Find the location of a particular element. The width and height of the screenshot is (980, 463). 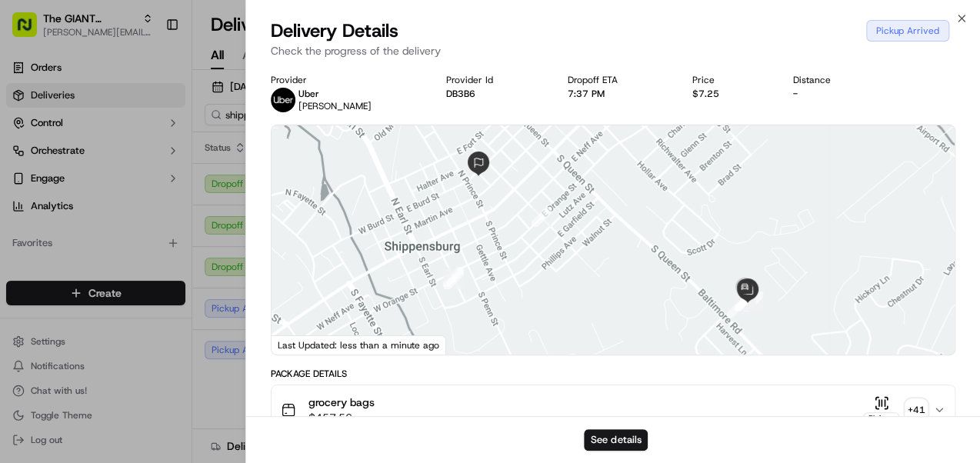

div: 7:37 PM is located at coordinates (617, 94).